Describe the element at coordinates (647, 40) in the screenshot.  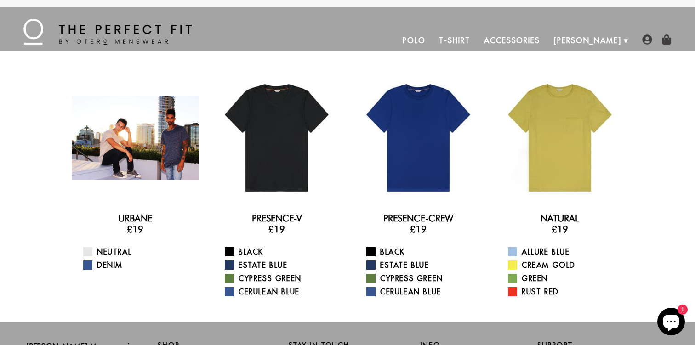
I see `img: user-account-icon.png` at that location.